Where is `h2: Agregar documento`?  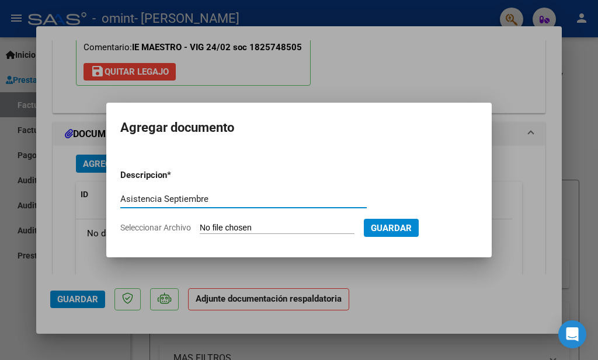 h2: Agregar documento is located at coordinates (299, 128).